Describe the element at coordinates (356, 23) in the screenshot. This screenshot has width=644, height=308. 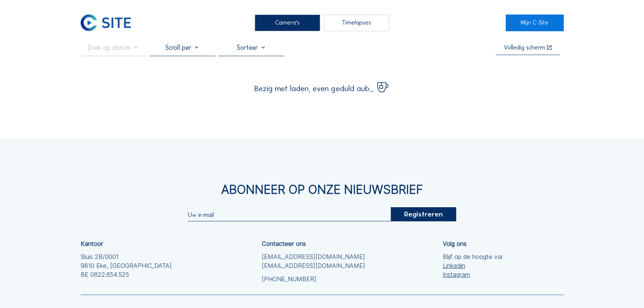
I see `div: Timelapses` at that location.